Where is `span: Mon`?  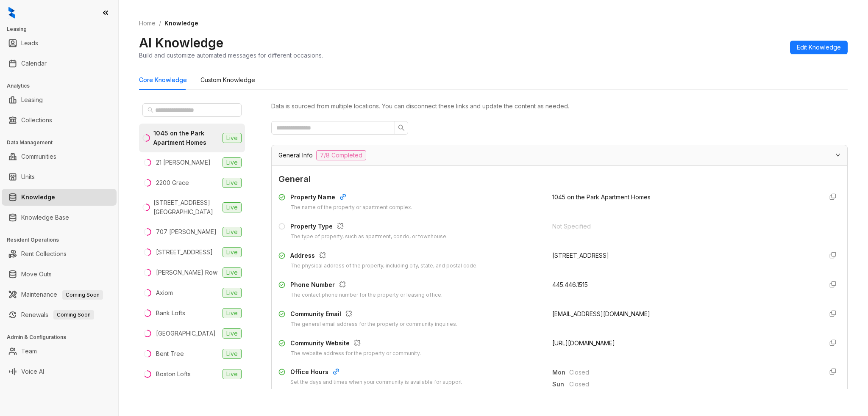 span: Mon is located at coordinates (560, 373).